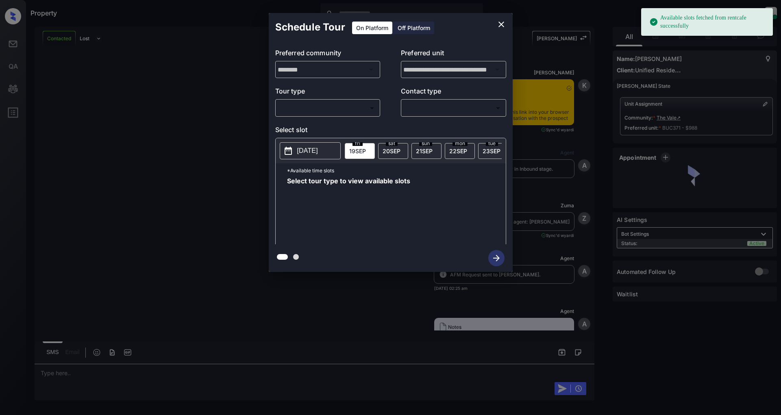  What do you see at coordinates (328, 93) in the screenshot?
I see `p: Tour type` at bounding box center [328, 93].